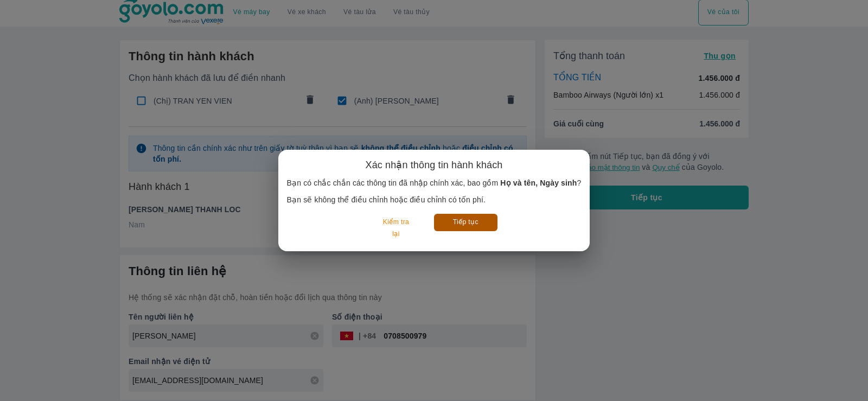 This screenshot has width=868, height=401. Describe the element at coordinates (466, 222) in the screenshot. I see `button: Tiếp tục` at that location.